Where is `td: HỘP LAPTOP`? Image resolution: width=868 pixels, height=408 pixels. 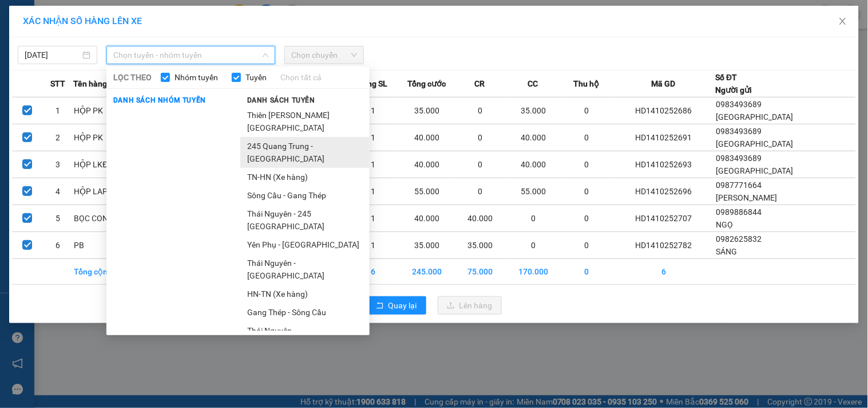
td: HỘP LAPTOP is located at coordinates (102, 191).